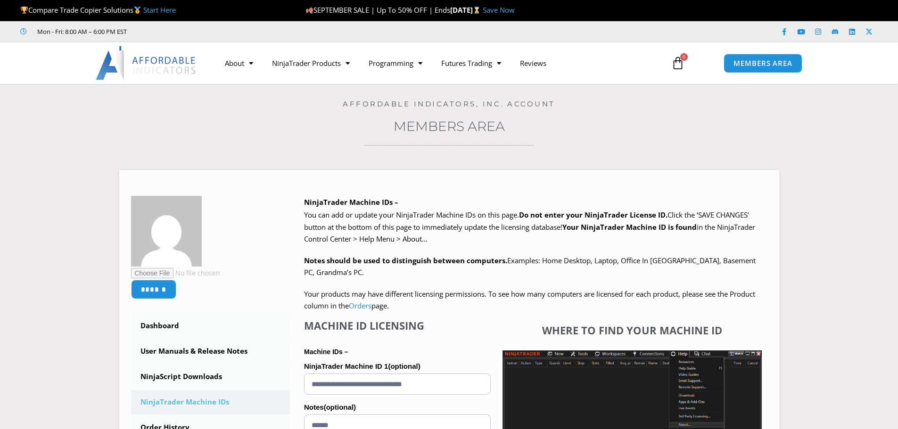 Image resolution: width=898 pixels, height=429 pixels. Describe the element at coordinates (377, 10) in the screenshot. I see `span: SEPTEMBER SALE | Up To 50% OFF | Ends` at that location.